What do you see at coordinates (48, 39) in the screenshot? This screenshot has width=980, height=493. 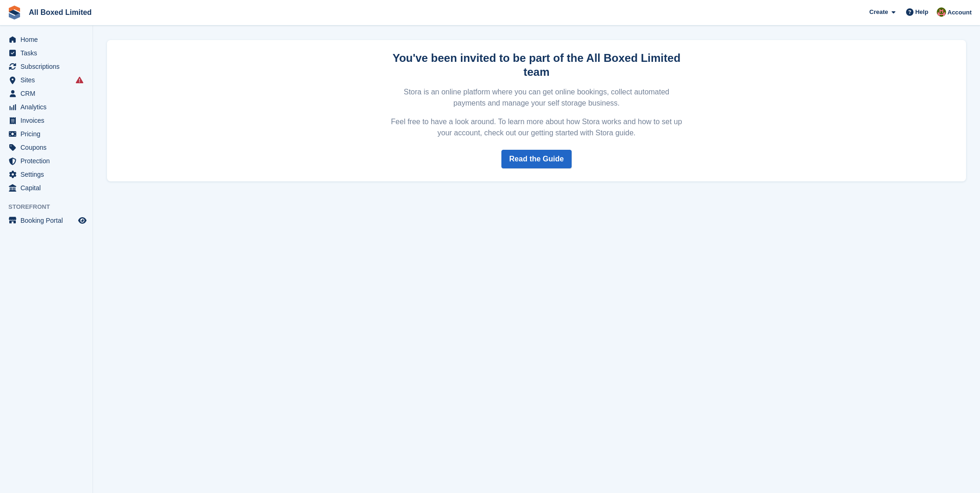 I see `span: Home` at bounding box center [48, 39].